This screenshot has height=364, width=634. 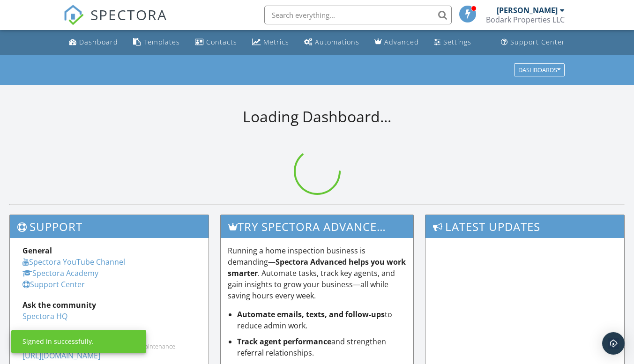 I want to click on a: Spectora YouTube Channel, so click(x=73, y=262).